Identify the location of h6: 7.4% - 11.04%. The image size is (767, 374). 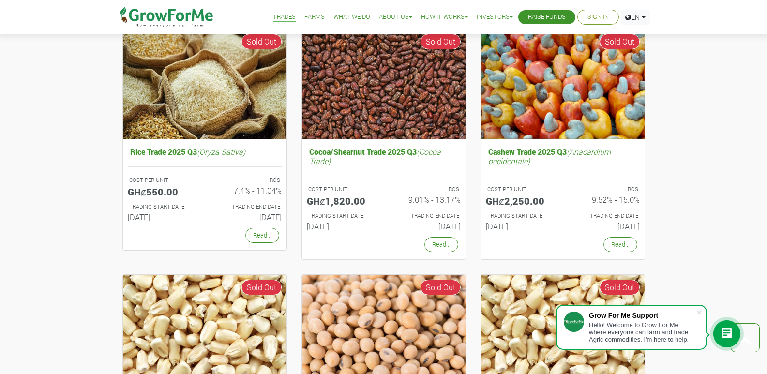
(247, 190).